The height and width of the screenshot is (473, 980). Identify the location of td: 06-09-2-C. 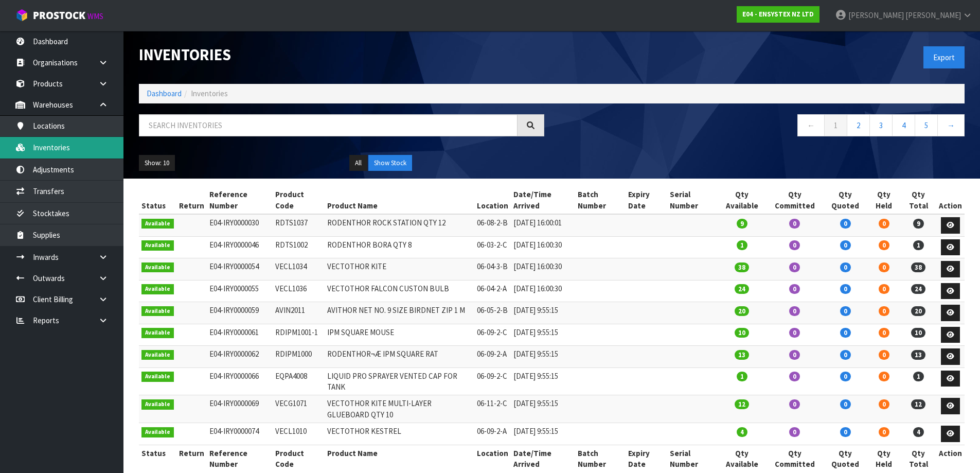
(492, 334).